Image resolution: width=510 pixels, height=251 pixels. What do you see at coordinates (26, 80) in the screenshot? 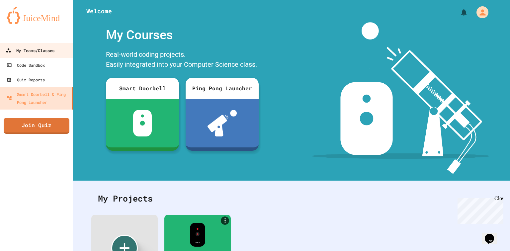
I see `div: Quiz Reports` at bounding box center [26, 80].